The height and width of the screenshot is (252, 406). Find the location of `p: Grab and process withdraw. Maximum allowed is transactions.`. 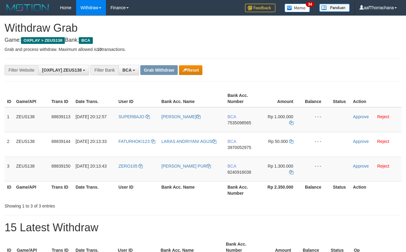

p: Grab and process withdraw. Maximum allowed is transactions. is located at coordinates (203, 49).